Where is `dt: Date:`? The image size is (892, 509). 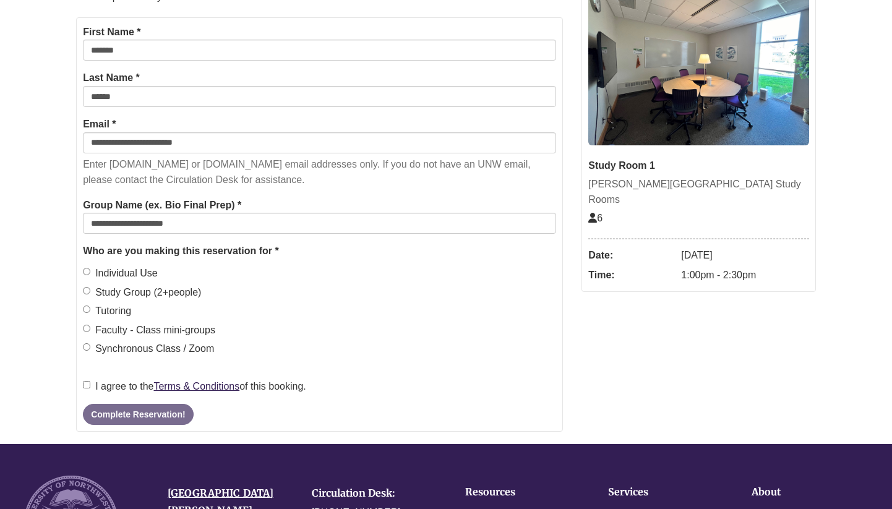 dt: Date: is located at coordinates (631, 255).